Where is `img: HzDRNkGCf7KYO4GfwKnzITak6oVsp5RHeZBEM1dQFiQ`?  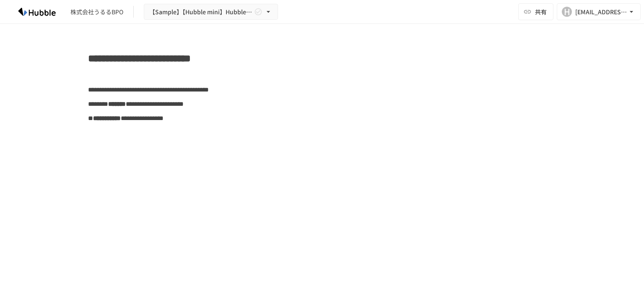
img: HzDRNkGCf7KYO4GfwKnzITak6oVsp5RHeZBEM1dQFiQ is located at coordinates (37, 12).